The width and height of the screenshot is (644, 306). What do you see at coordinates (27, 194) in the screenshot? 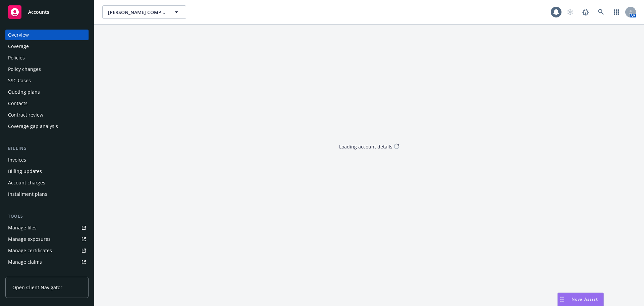
I see `div: Installment plans` at bounding box center [27, 194].